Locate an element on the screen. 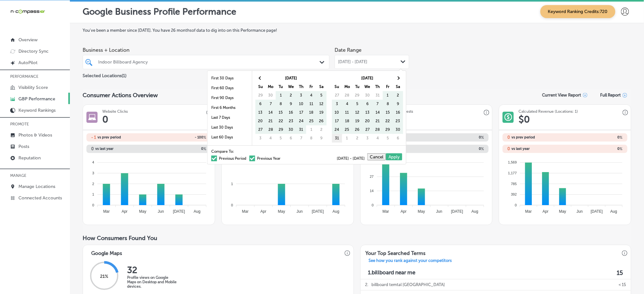 The width and height of the screenshot is (644, 294). th: Fr is located at coordinates (311, 87).